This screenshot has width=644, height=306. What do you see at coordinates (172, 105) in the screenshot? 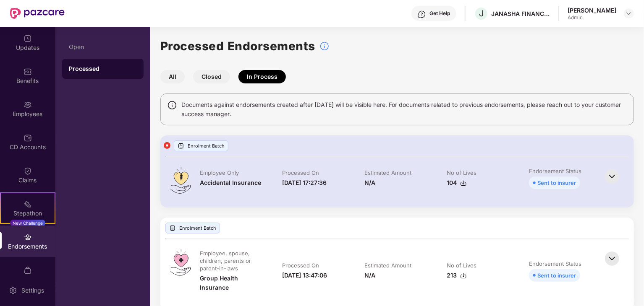
I see `img: svg+xml;base64,PHN2ZyBpZD0iSW5mbyIgeG1sbnM9Imh0dHA6Ly93d3cudzMub3JnLzIwMDAvc3ZnIiB3aWR0aD0iMTQiIG...` at bounding box center [172, 105].